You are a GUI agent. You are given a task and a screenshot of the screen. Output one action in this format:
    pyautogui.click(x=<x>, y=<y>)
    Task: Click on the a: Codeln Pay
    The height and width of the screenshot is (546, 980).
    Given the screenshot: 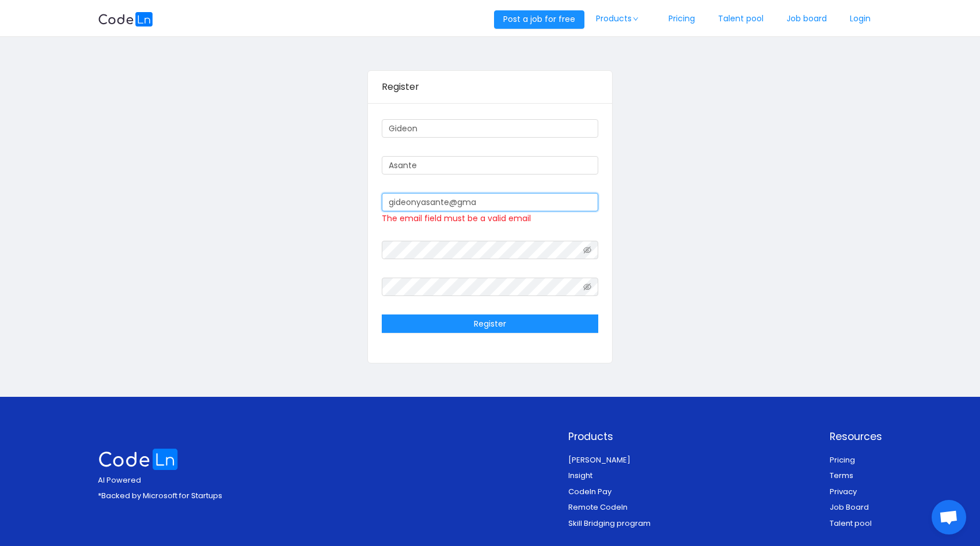 What is the action you would take?
    pyautogui.click(x=589, y=492)
    